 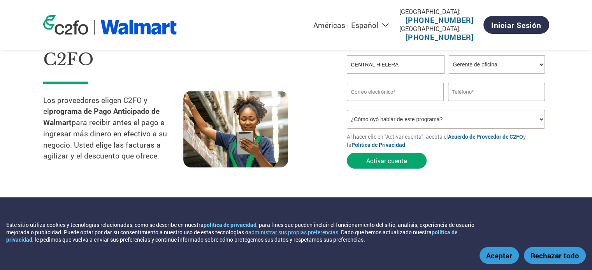 What do you see at coordinates (516, 25) in the screenshot?
I see `a: Iniciar sesión` at bounding box center [516, 25].